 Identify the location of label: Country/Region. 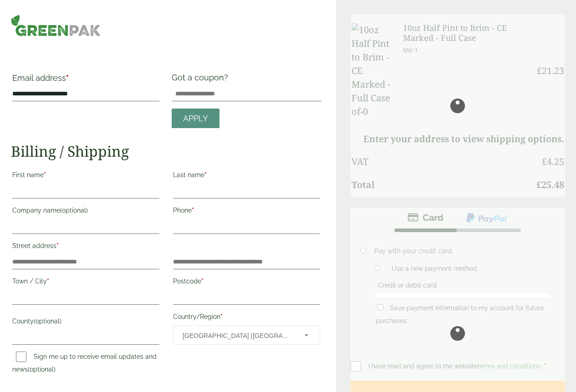
(246, 318).